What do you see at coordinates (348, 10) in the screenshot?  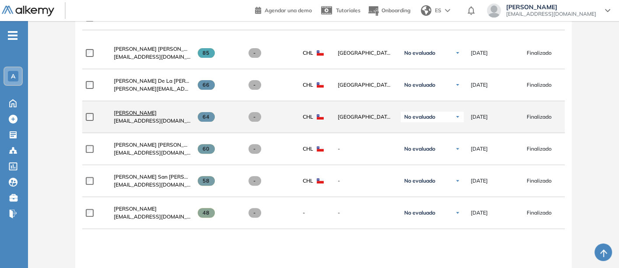 I see `span: Tutoriales` at bounding box center [348, 10].